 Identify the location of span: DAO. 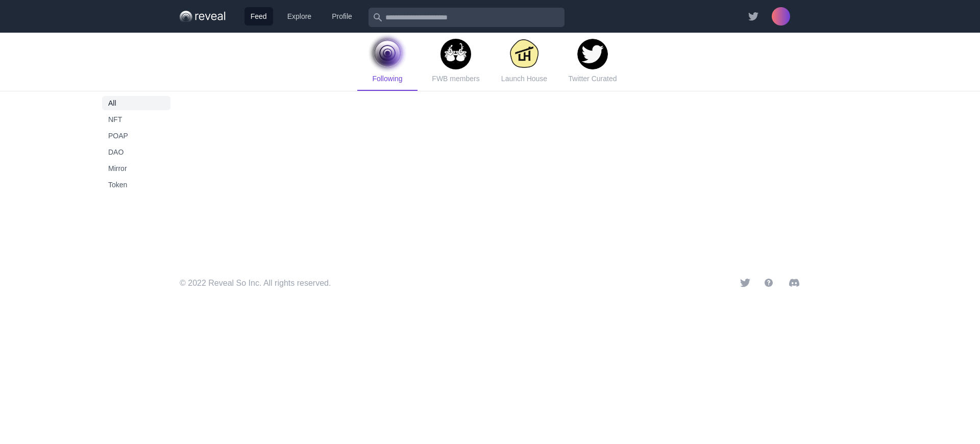
(136, 152).